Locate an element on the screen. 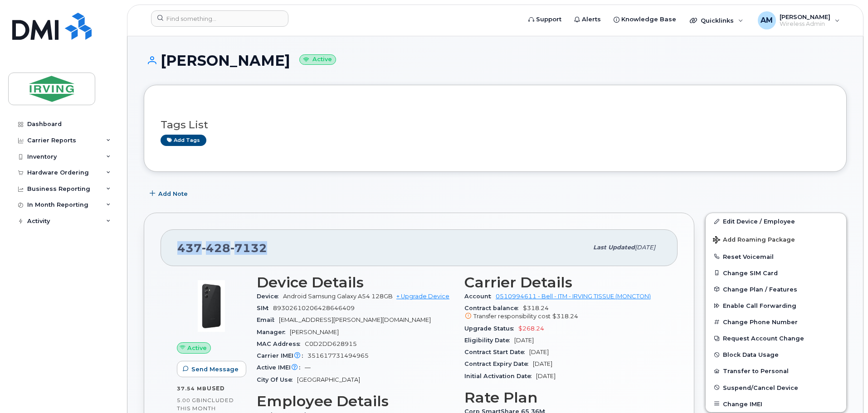 This screenshot has width=868, height=413. button: Send Message is located at coordinates (211, 369).